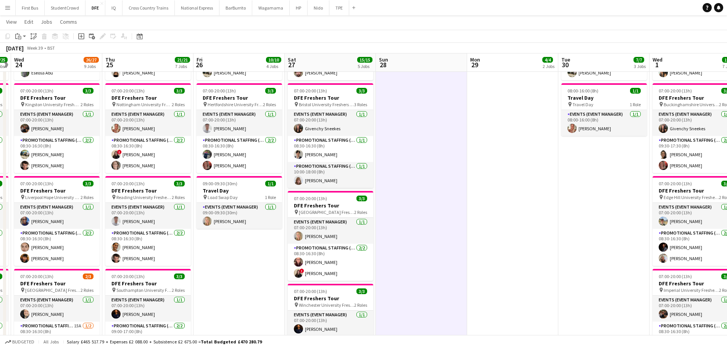 This screenshot has height=348, width=727. What do you see at coordinates (110, 60) in the screenshot?
I see `span: Thu` at bounding box center [110, 60].